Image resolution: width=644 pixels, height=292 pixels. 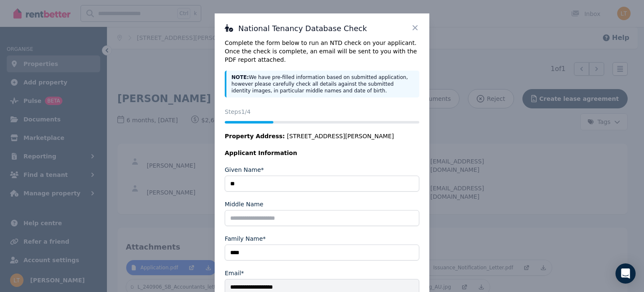 I want to click on label: Family Name*, so click(x=245, y=239).